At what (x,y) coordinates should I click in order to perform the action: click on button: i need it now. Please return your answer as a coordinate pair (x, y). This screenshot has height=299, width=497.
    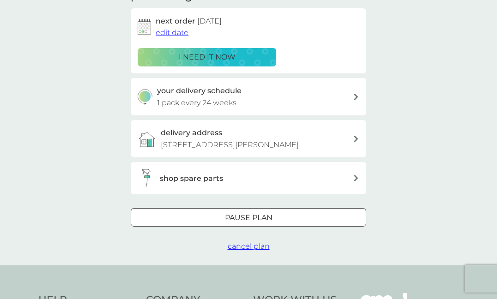
    Looking at the image, I should click on (207, 57).